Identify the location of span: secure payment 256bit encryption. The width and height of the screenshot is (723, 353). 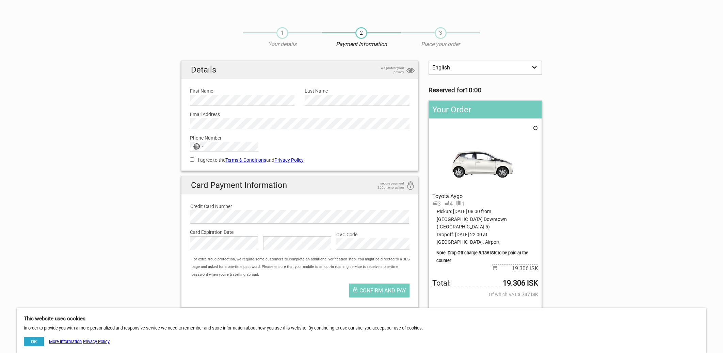
(387, 185).